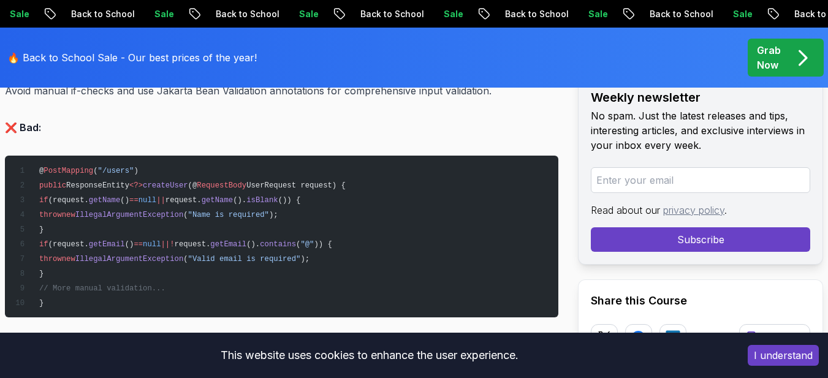 This screenshot has height=378, width=828. I want to click on span: "Name is required", so click(228, 215).